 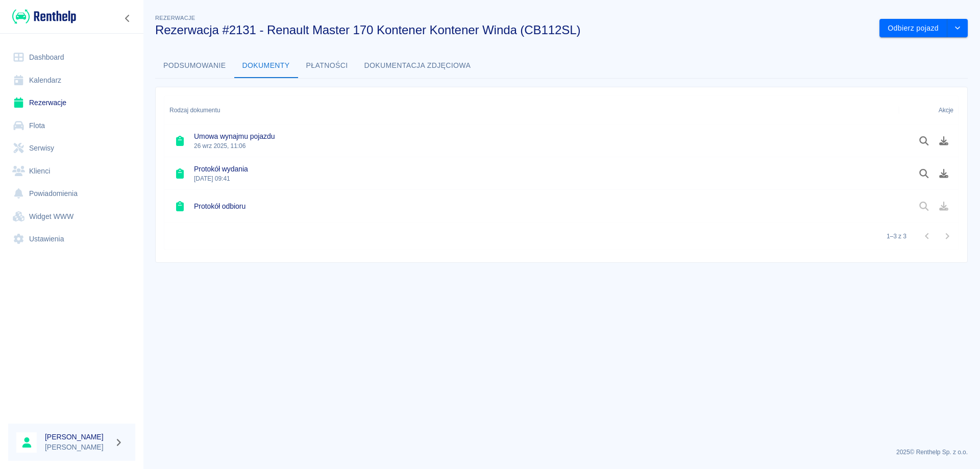 What do you see at coordinates (327, 66) in the screenshot?
I see `button: Płatności` at bounding box center [327, 66].